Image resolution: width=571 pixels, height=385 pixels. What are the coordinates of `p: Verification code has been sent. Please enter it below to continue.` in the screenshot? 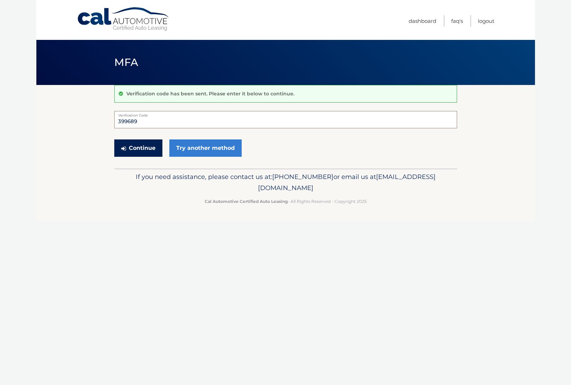 It's located at (210, 94).